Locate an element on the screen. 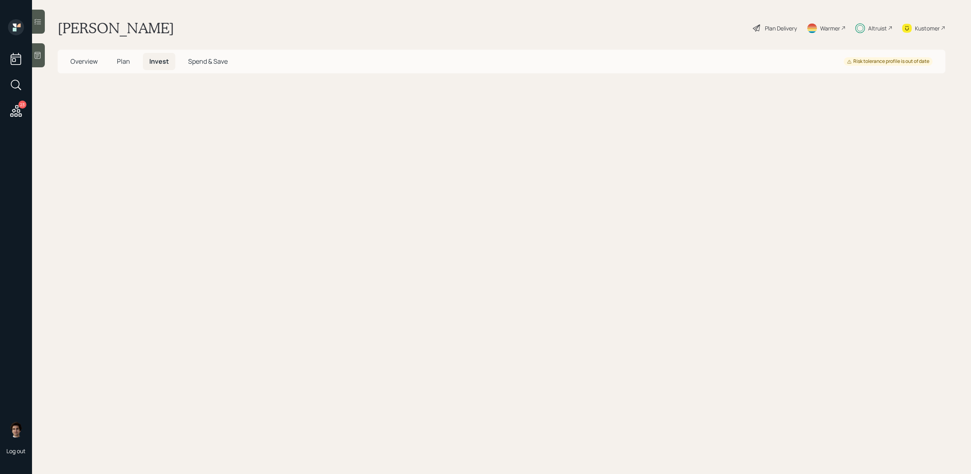 The image size is (971, 474). div: Log out is located at coordinates (16, 450).